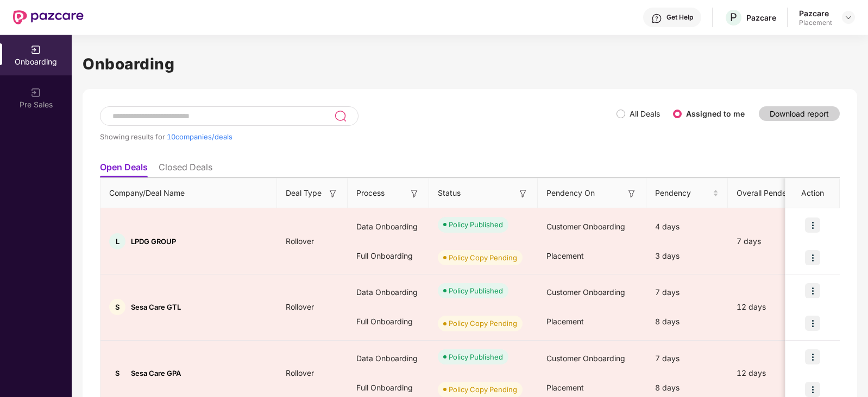 This screenshot has width=868, height=397. Describe the element at coordinates (657, 18) in the screenshot. I see `img: svg+xml;base64,PHN2ZyBpZD0iSGVscC0zMngzMiIgeG1sbnM9Imh0dHA6Ly93d3cudzMub3JnLzIwMDAvc3ZnIiB3aWR0aD...` at that location.